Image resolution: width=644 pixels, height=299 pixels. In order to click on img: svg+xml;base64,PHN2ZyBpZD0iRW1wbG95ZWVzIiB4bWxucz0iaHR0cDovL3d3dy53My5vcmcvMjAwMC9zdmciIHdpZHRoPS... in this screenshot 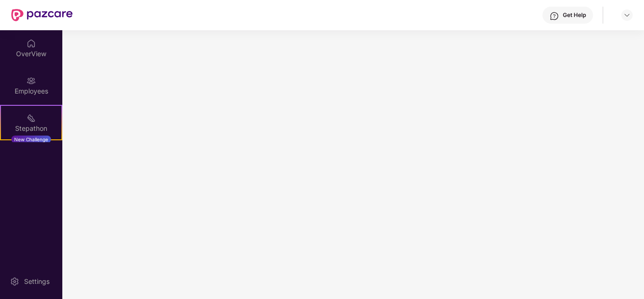, I will do `click(31, 81)`.